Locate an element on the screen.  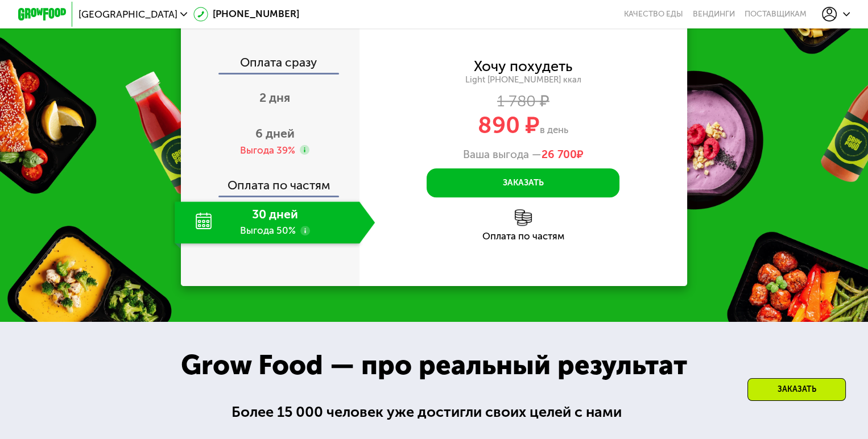
span: 2 дня is located at coordinates (275, 98).